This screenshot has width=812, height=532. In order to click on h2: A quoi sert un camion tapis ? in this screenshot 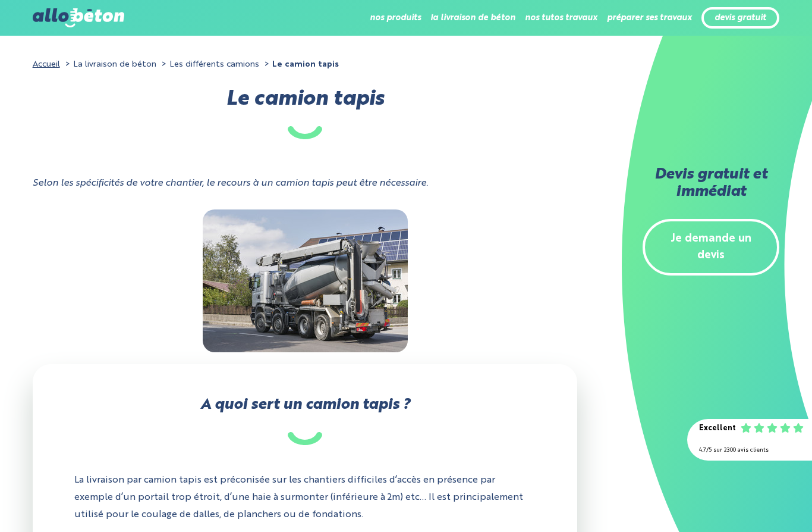, I will do `click(305, 420)`.